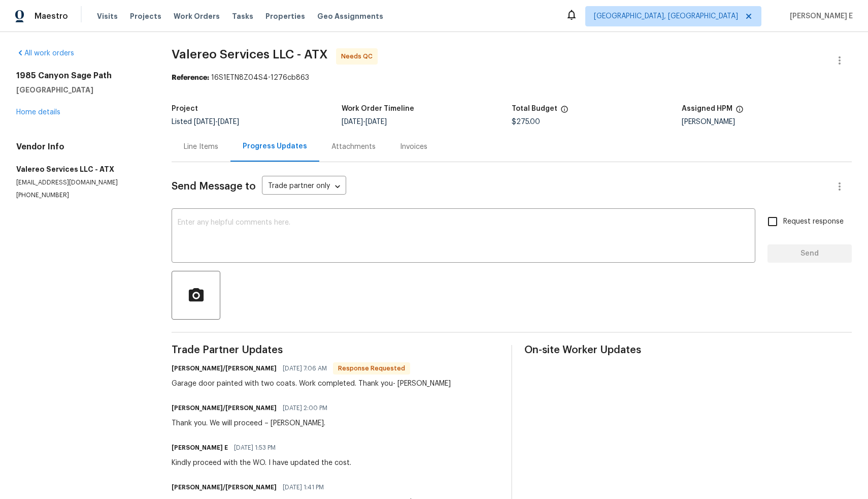  What do you see at coordinates (350, 17) in the screenshot?
I see `span: Geo Assignments` at bounding box center [350, 17].